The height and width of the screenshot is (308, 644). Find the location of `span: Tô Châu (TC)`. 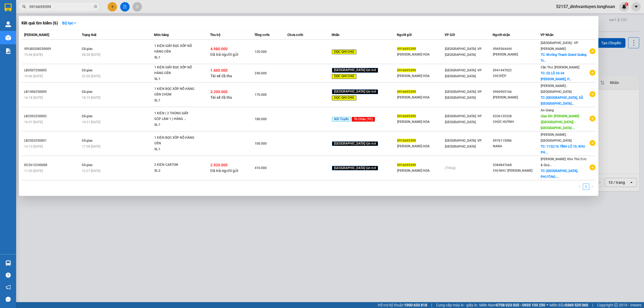

span: Tô Châu (TC) is located at coordinates (363, 120).